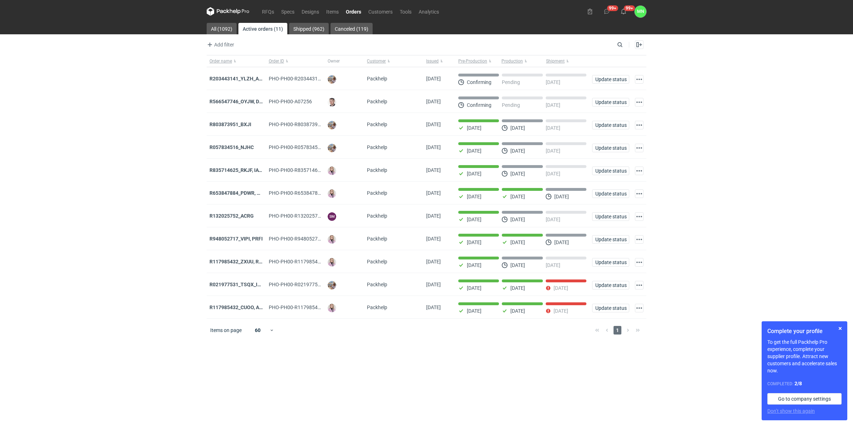 Image resolution: width=853 pixels, height=426 pixels. What do you see at coordinates (479, 105) in the screenshot?
I see `p: Confirming` at bounding box center [479, 105].